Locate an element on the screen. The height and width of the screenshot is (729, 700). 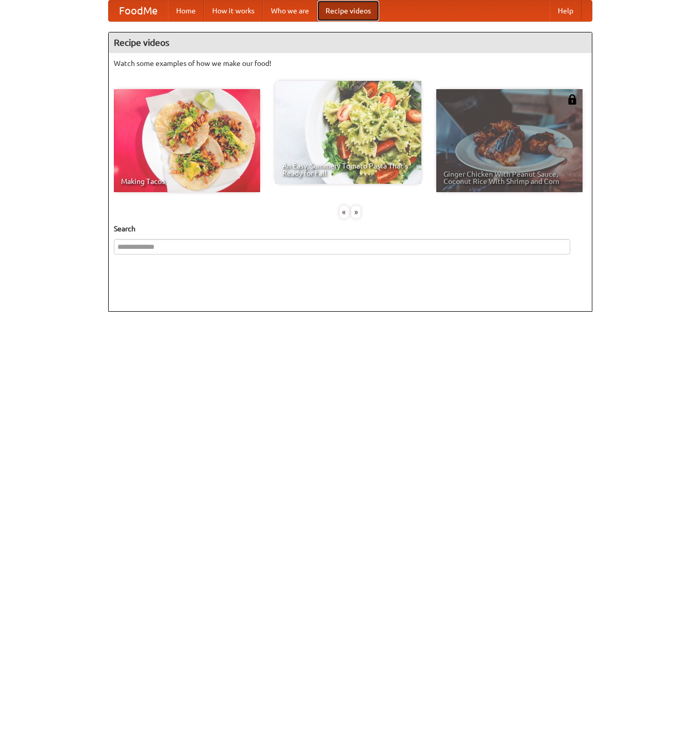
h5: Search is located at coordinates (350, 229).